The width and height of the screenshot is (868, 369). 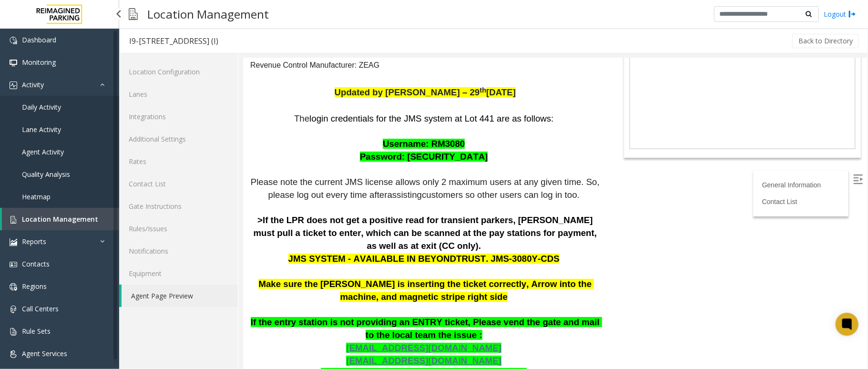 What do you see at coordinates (161, 136) in the screenshot?
I see `span: assisting` at bounding box center [161, 136].